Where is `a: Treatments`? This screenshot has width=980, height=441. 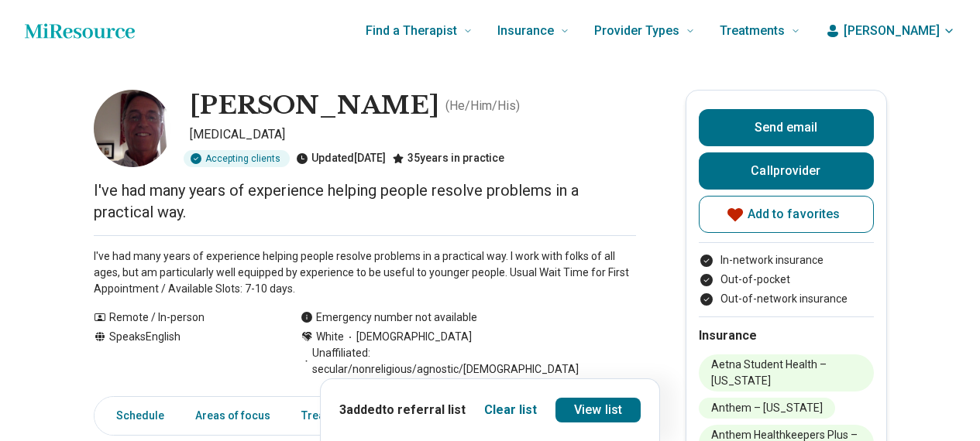 a: Treatments is located at coordinates (330, 415).